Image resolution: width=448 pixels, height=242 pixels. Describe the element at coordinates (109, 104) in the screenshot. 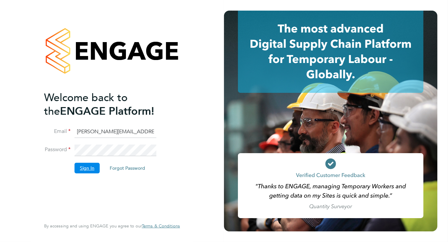

I see `h2: ENGAGE Platform!` at that location.